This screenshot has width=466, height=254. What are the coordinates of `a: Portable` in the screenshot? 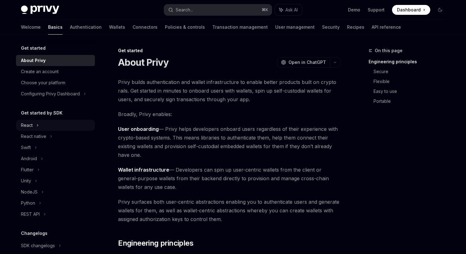 It's located at (412, 101).